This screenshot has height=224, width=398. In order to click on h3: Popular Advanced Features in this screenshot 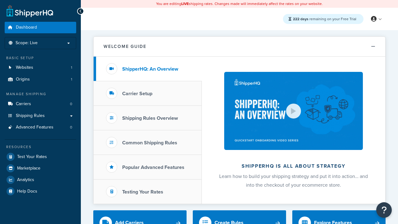, I will do `click(153, 167)`.